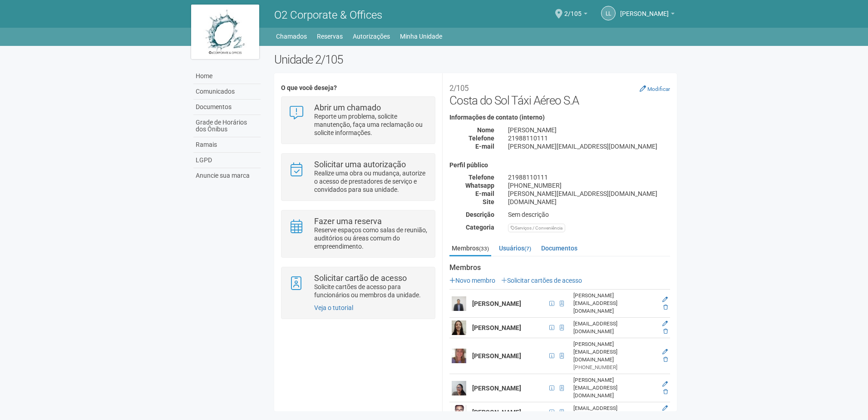  Describe the element at coordinates (514, 248) in the screenshot. I see `a: Usuários(7)` at that location.